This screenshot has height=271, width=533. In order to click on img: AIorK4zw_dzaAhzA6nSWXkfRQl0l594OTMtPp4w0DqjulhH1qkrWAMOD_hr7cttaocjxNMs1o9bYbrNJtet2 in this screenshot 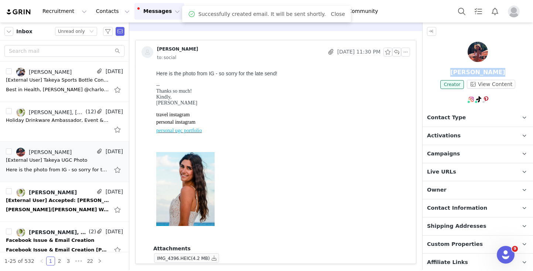, I will do `click(32, 122)`.